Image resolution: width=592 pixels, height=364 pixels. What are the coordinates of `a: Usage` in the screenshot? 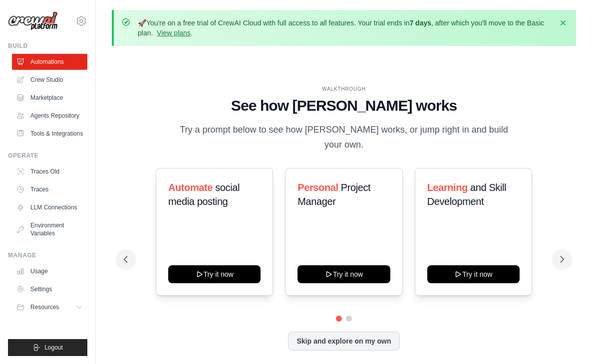 It's located at (49, 272).